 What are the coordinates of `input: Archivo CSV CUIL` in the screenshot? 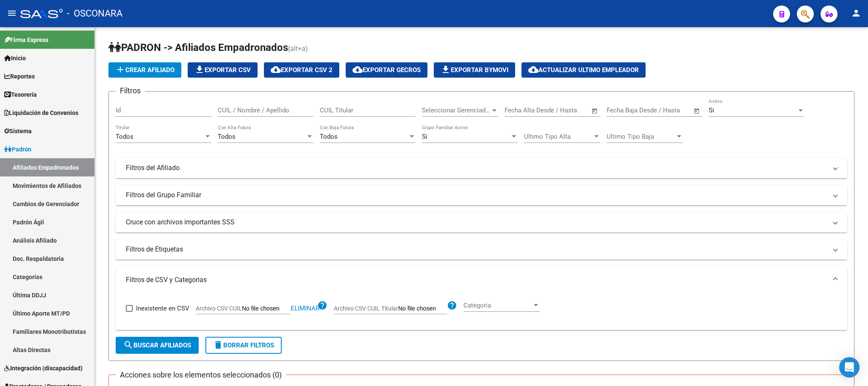 It's located at (266, 309).